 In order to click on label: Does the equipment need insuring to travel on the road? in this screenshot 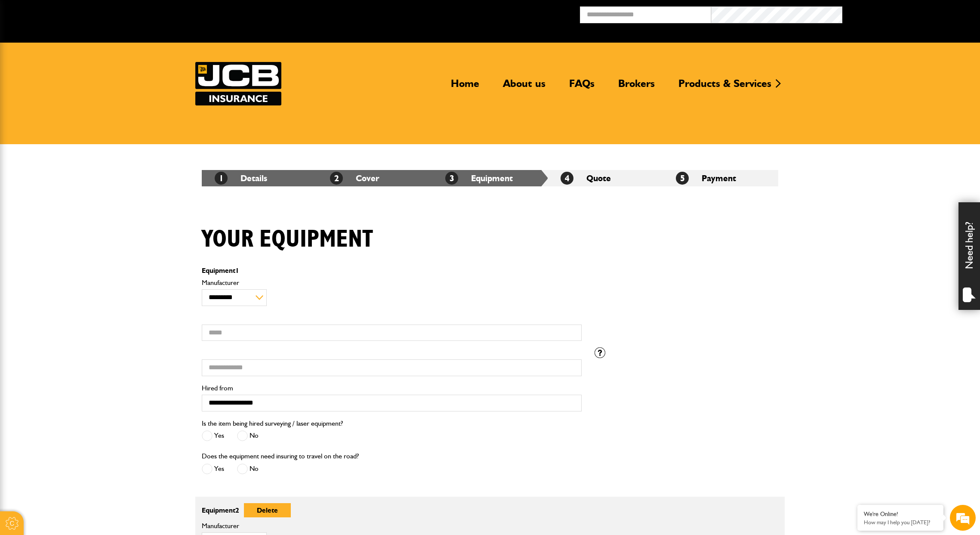, I will do `click(280, 456)`.